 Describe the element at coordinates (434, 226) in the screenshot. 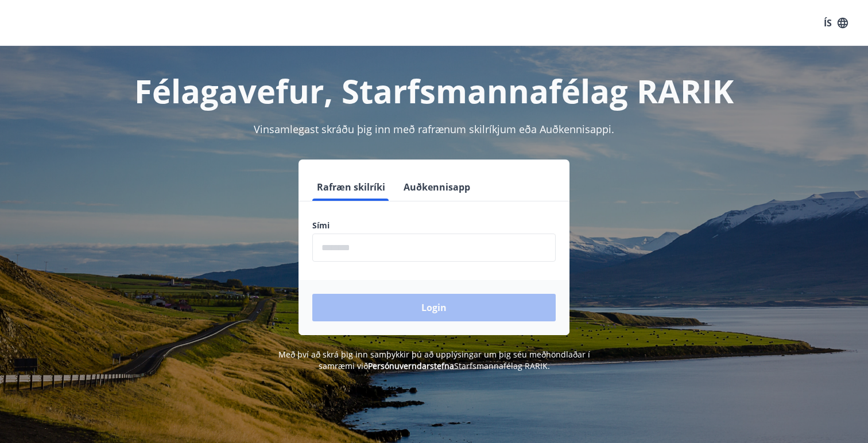

I see `label: Sími` at that location.